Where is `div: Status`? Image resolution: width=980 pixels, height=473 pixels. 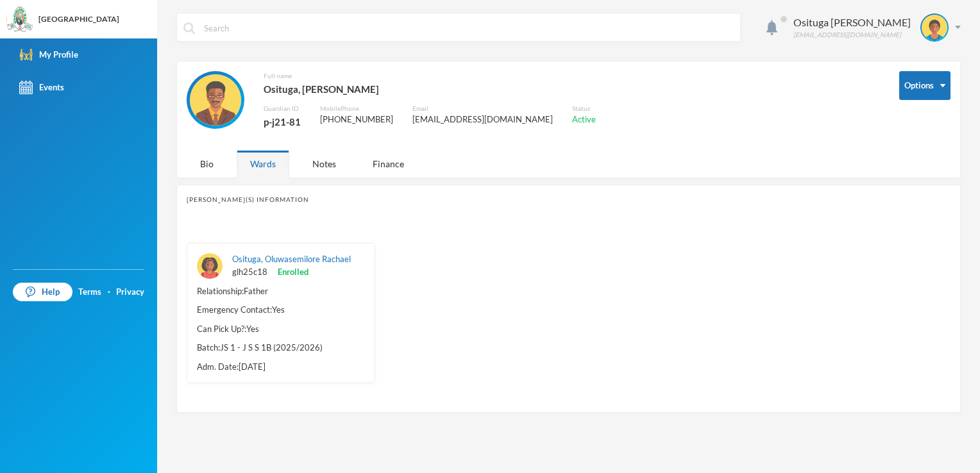
div: Status is located at coordinates (584, 108).